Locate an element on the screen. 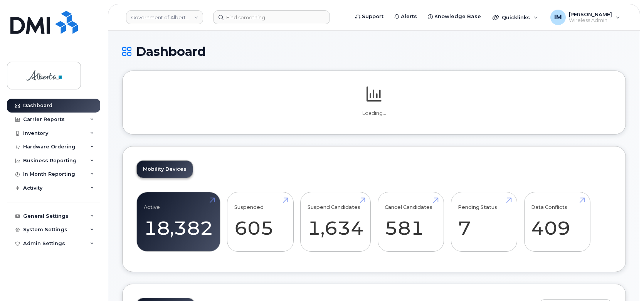  a: Pending Status 7 is located at coordinates (484, 222).